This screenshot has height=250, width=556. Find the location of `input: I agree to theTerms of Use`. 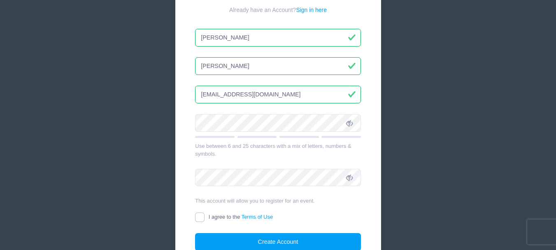

input: I agree to theTerms of Use is located at coordinates (199, 217).